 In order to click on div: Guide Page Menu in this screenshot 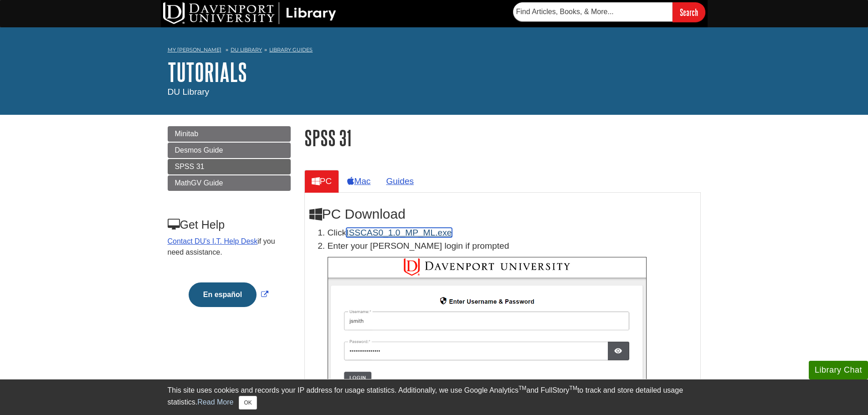, I will do `click(230, 224)`.